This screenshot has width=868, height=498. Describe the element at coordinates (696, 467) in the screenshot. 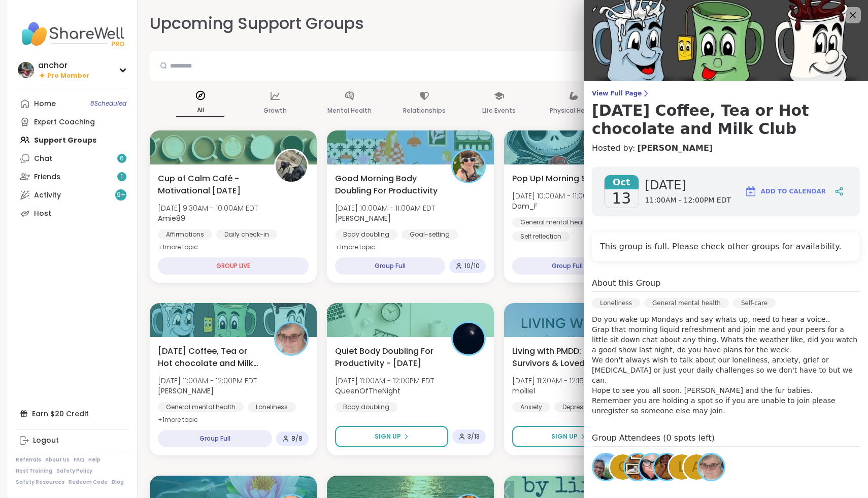

I see `span: a` at that location.